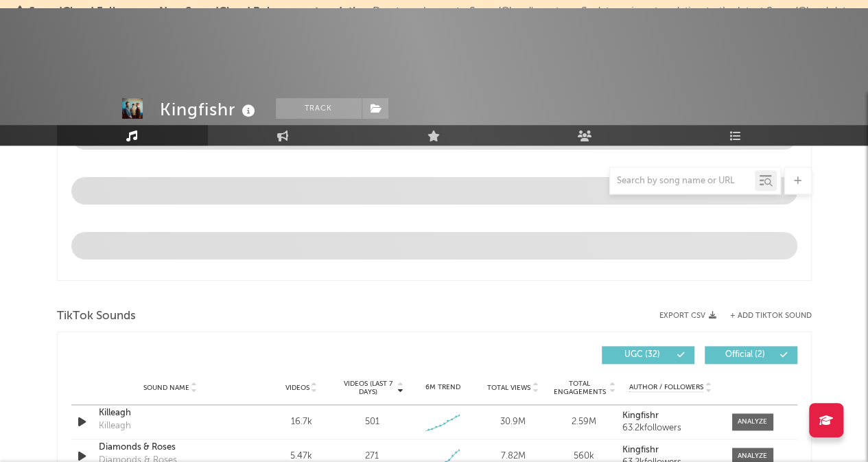 Image resolution: width=868 pixels, height=462 pixels. I want to click on div: 501, so click(371, 422).